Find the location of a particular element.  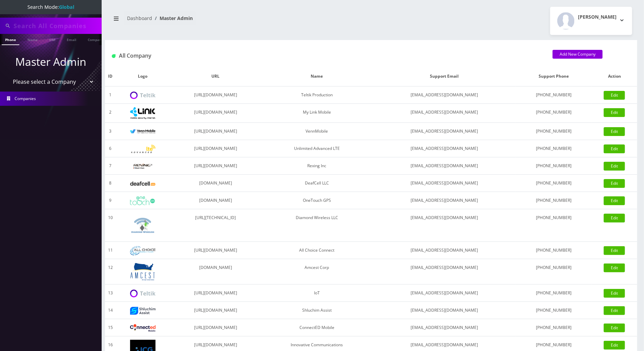

td: 8 is located at coordinates (110, 183).